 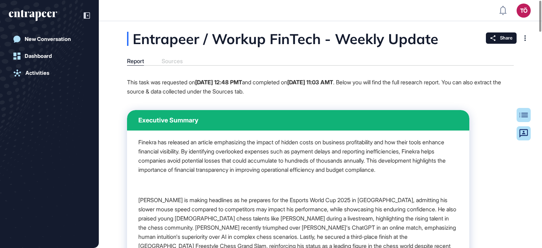 I want to click on p: This task was requested on and completed on . Below you will find the full research report. You c..., so click(x=320, y=87).